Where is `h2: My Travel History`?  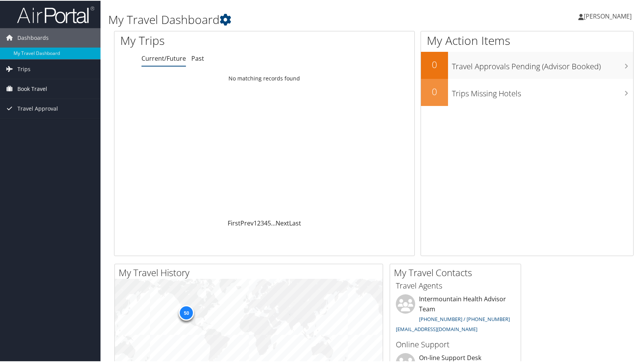
h2: My Travel History is located at coordinates (251, 272).